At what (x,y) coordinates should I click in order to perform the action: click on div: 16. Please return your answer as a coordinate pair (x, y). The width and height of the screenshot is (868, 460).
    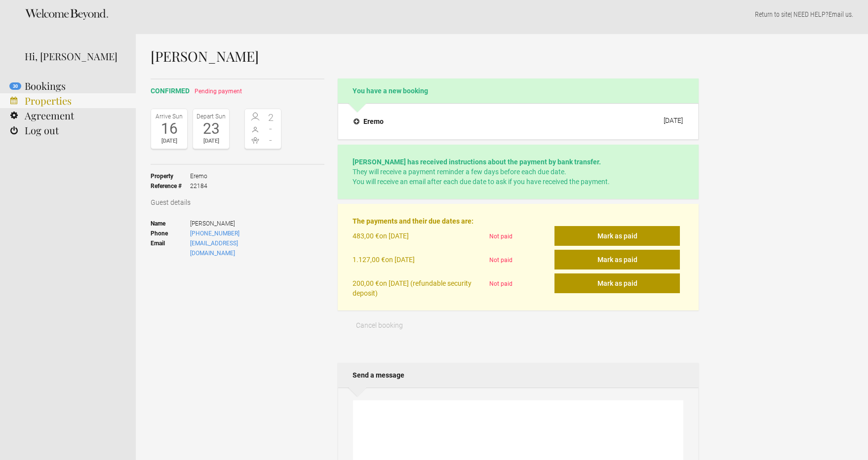
    Looking at the image, I should click on (169, 129).